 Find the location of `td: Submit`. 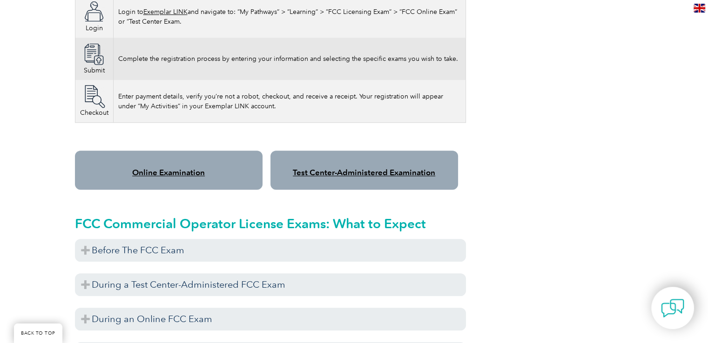

td: Submit is located at coordinates (94, 59).